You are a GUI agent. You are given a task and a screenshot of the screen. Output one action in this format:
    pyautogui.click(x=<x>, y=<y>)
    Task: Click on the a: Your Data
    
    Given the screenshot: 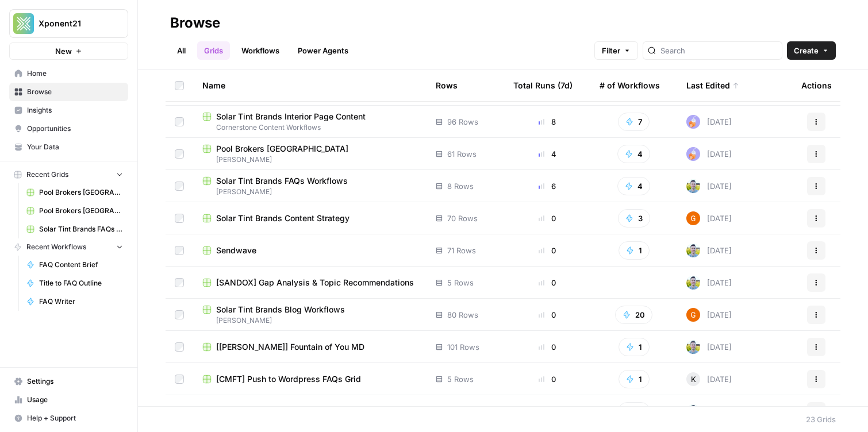 What is the action you would take?
    pyautogui.click(x=68, y=147)
    